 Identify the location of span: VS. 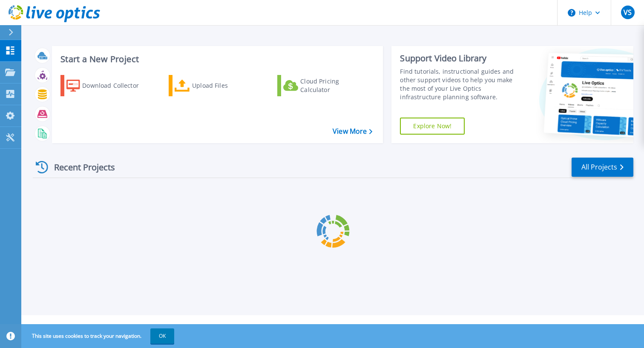
(627, 12).